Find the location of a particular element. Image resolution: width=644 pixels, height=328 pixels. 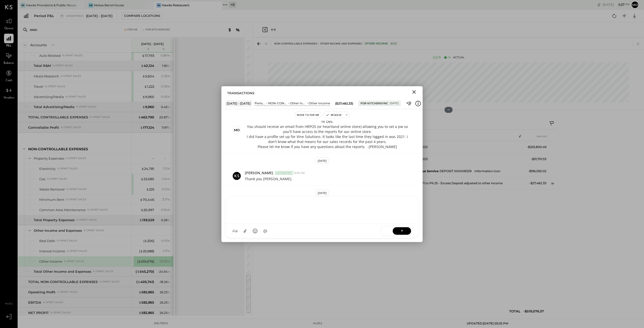

a: Queue is located at coordinates (9, 23).